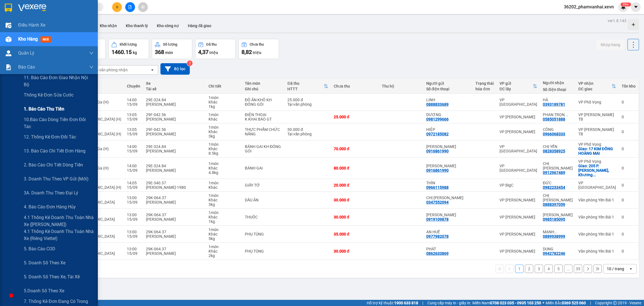 The image size is (644, 306). Describe the element at coordinates (448, 129) in the screenshot. I see `div: HIỆP` at that location.